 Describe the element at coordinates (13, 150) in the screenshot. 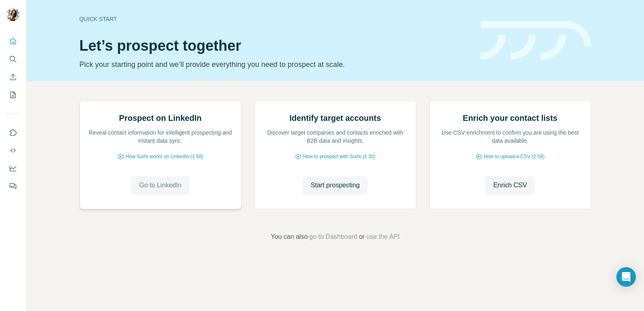

I see `button: Use Surfe API` at that location.